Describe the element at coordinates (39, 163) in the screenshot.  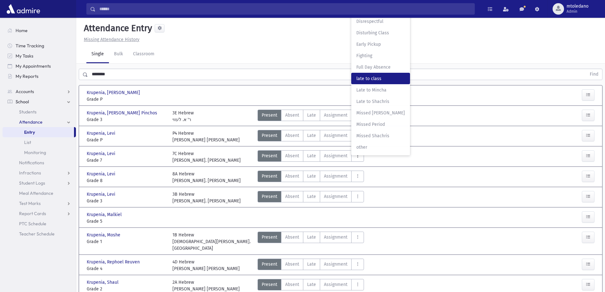
I see `a: Notifications` at that location.